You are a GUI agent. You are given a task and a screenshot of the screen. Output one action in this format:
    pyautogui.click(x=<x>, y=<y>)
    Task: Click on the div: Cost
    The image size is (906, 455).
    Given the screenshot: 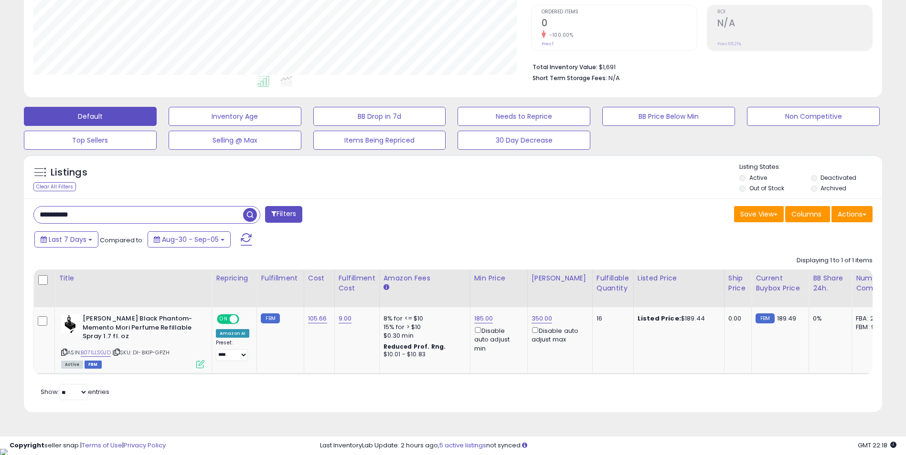 What is the action you would take?
    pyautogui.click(x=319, y=278)
    